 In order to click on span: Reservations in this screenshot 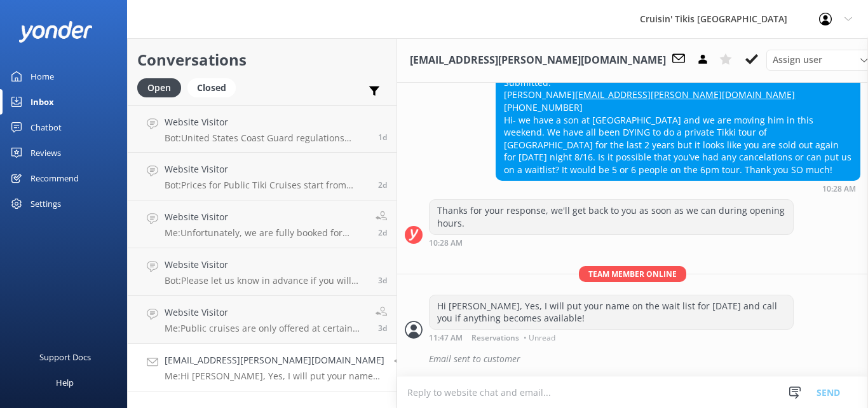, I will do `click(495, 338)`.